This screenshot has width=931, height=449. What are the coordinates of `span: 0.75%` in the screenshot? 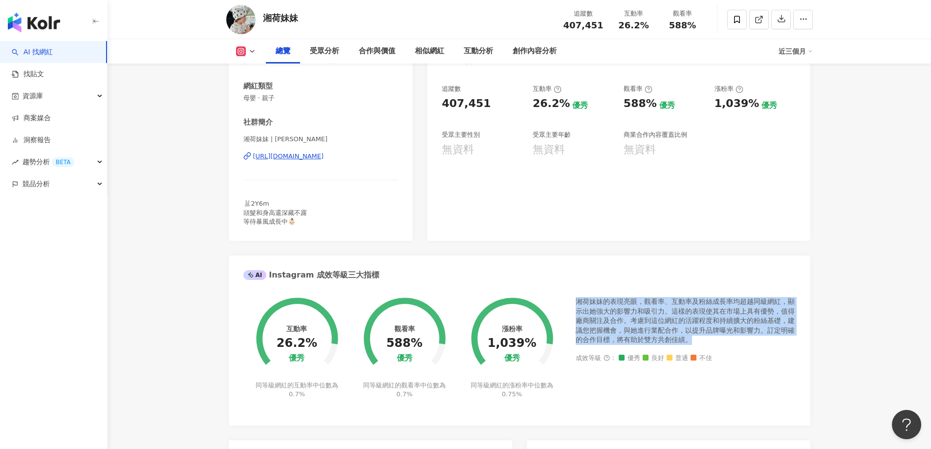 It's located at (511, 394).